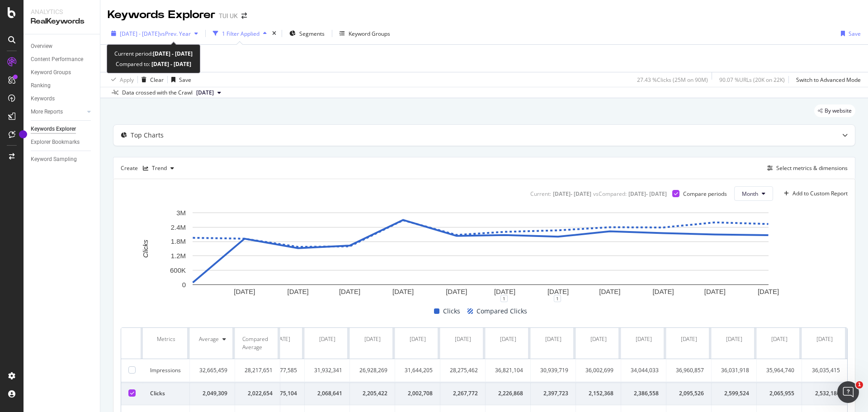 The height and width of the screenshot is (412, 868). Describe the element at coordinates (167, 393) in the screenshot. I see `td: Clicks` at that location.